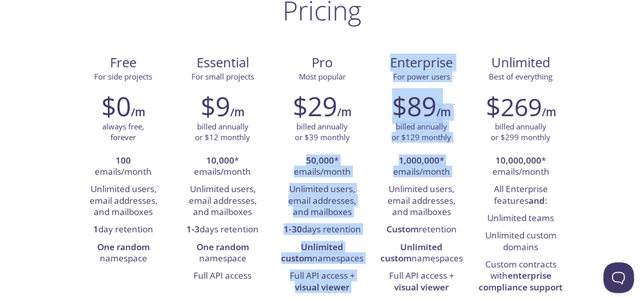  What do you see at coordinates (518, 160) in the screenshot?
I see `strong: 10,000,000` at bounding box center [518, 160].